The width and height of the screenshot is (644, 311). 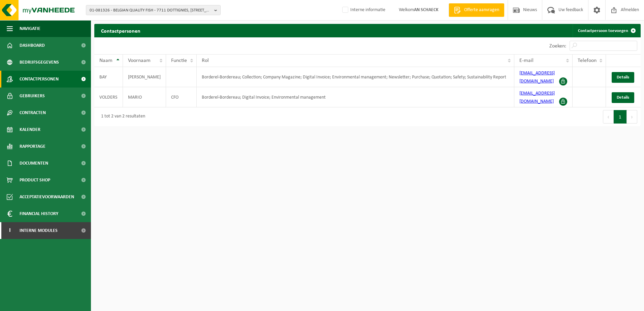 What do you see at coordinates (39, 214) in the screenshot?
I see `span: Financial History` at bounding box center [39, 214].